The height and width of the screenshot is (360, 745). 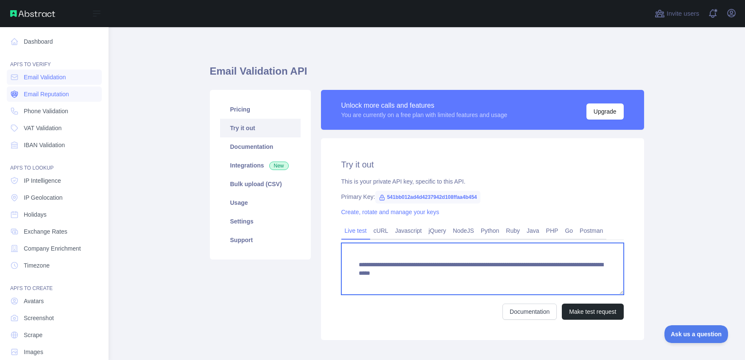 I want to click on a: Holidays, so click(x=54, y=215).